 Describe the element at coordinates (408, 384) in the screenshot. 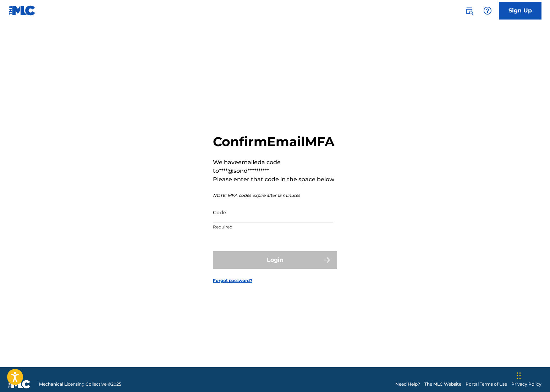

I see `a: Need Help?` at that location.